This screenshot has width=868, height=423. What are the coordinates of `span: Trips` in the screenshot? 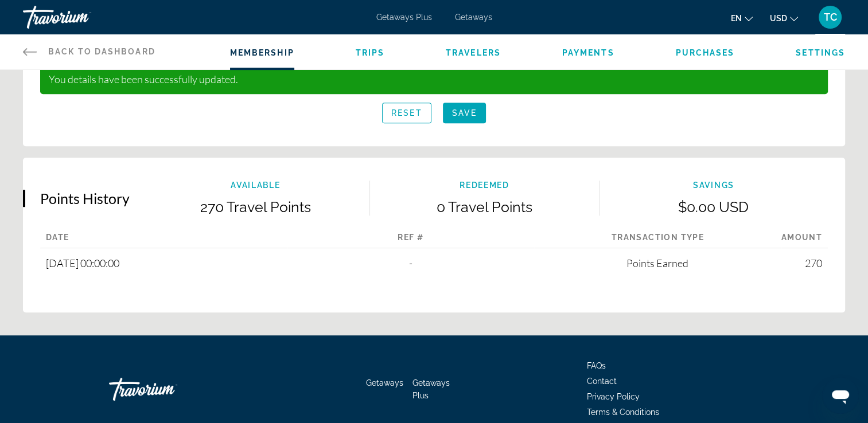 It's located at (370, 53).